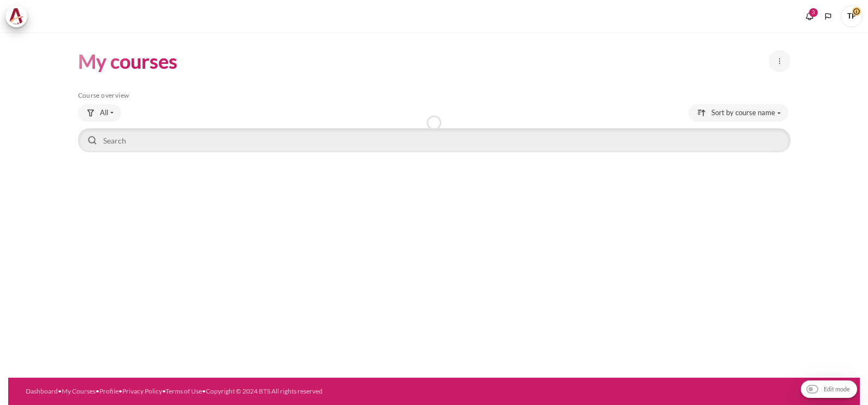  What do you see at coordinates (852, 16) in the screenshot?
I see `span: TP` at bounding box center [852, 16].